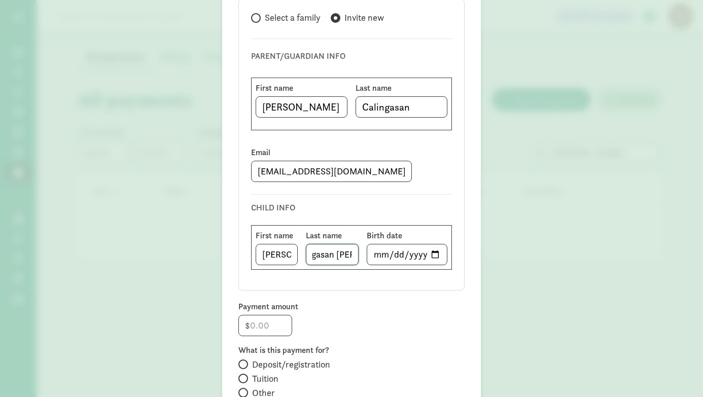 This screenshot has width=703, height=397. I want to click on span: Invite new, so click(364, 18).